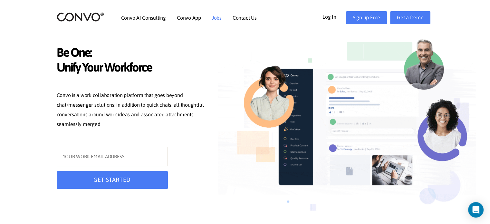 The image size is (490, 224). What do you see at coordinates (112, 180) in the screenshot?
I see `button: GET STARTED` at bounding box center [112, 180].